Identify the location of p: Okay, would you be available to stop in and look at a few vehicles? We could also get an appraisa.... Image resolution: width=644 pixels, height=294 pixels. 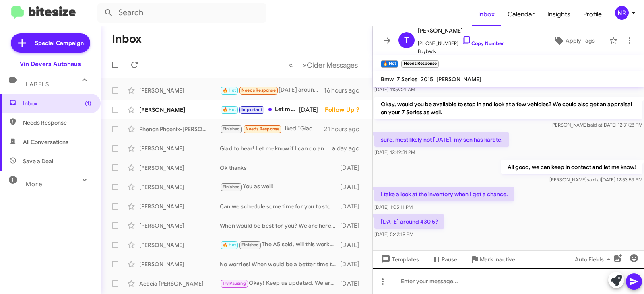
(508, 108).